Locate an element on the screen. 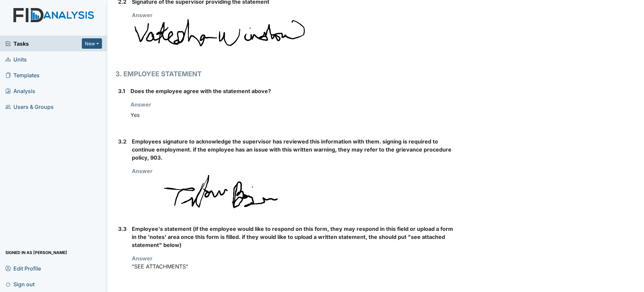 Image resolution: width=644 pixels, height=292 pixels. button: New is located at coordinates (92, 43).